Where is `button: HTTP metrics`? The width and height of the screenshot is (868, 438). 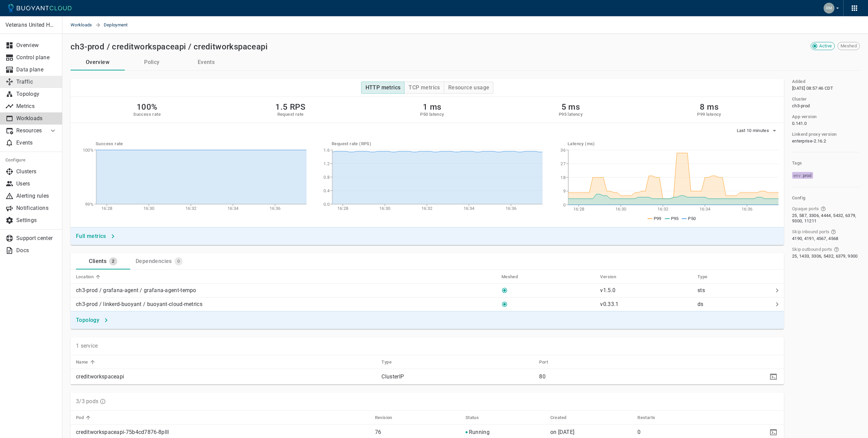 button: HTTP metrics is located at coordinates (383, 88).